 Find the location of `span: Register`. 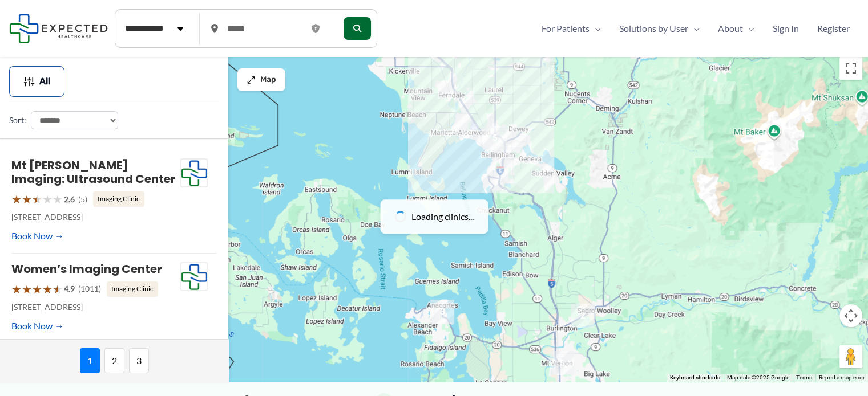

span: Register is located at coordinates (833, 28).